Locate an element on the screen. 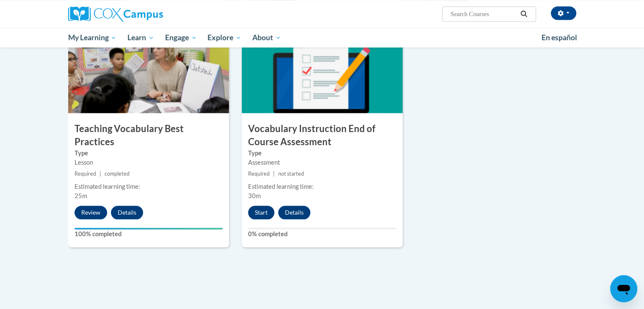 The height and width of the screenshot is (309, 644). span: Learn is located at coordinates (140, 38).